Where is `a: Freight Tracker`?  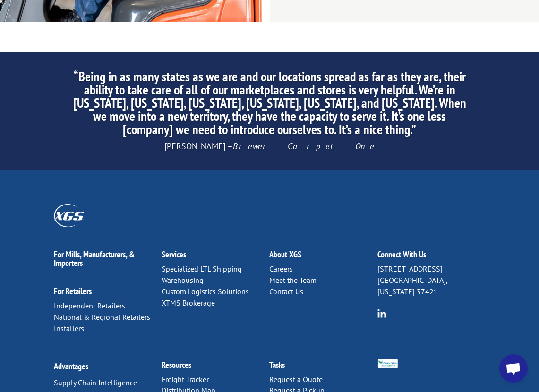
a: Freight Tracker is located at coordinates (185, 379).